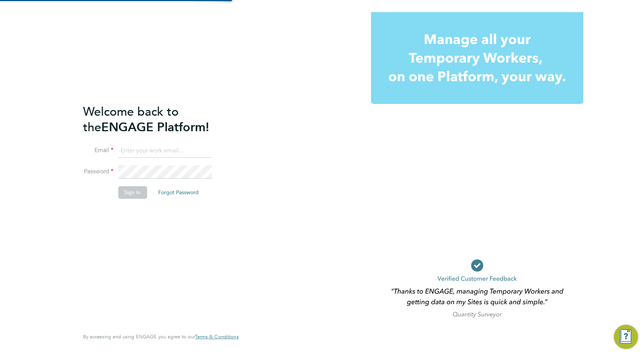  What do you see at coordinates (217, 336) in the screenshot?
I see `a: Terms & Conditions` at bounding box center [217, 336].